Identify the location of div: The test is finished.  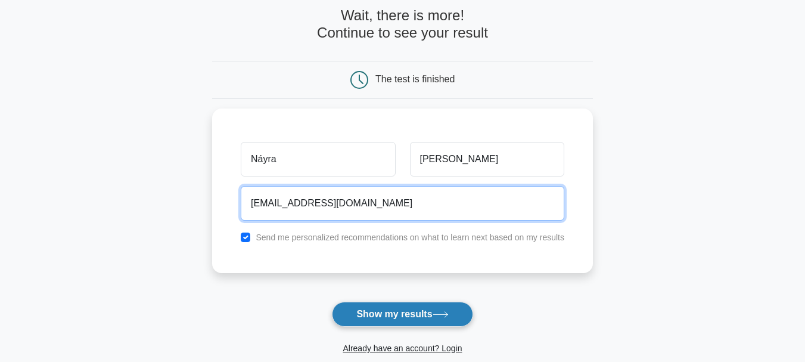
(415, 79).